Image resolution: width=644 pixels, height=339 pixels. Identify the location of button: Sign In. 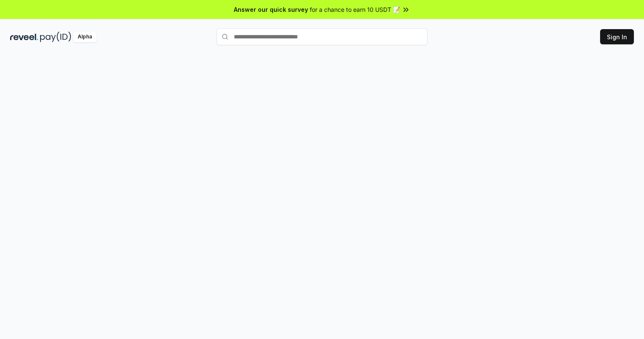
(617, 37).